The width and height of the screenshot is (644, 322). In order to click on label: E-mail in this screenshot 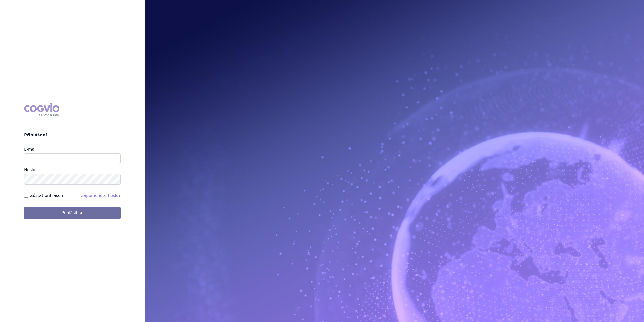, I will do `click(31, 149)`.